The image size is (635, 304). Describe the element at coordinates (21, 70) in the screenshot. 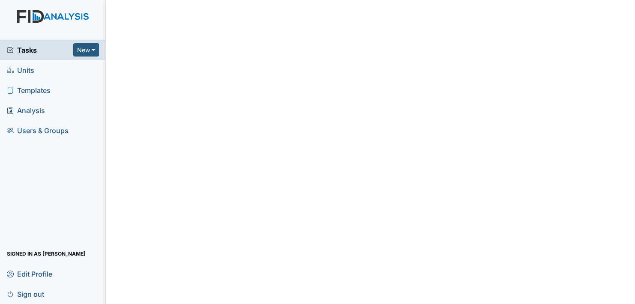

I see `span: Units` at that location.